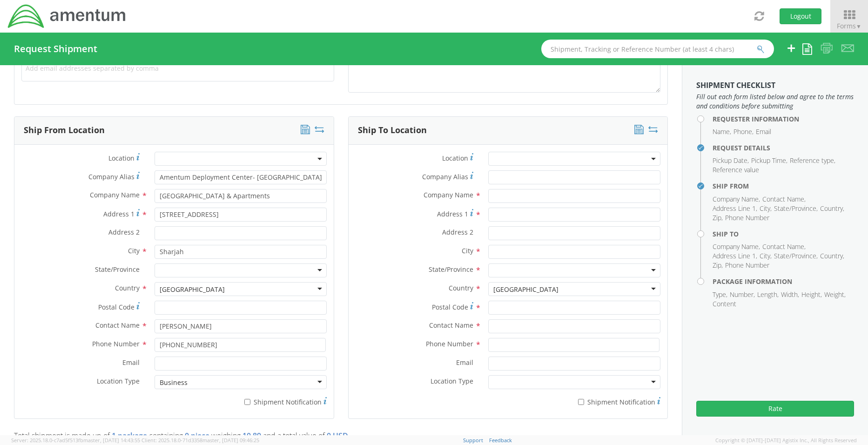 The width and height of the screenshot is (868, 445). What do you see at coordinates (743, 132) in the screenshot?
I see `li: Phone` at bounding box center [743, 132].